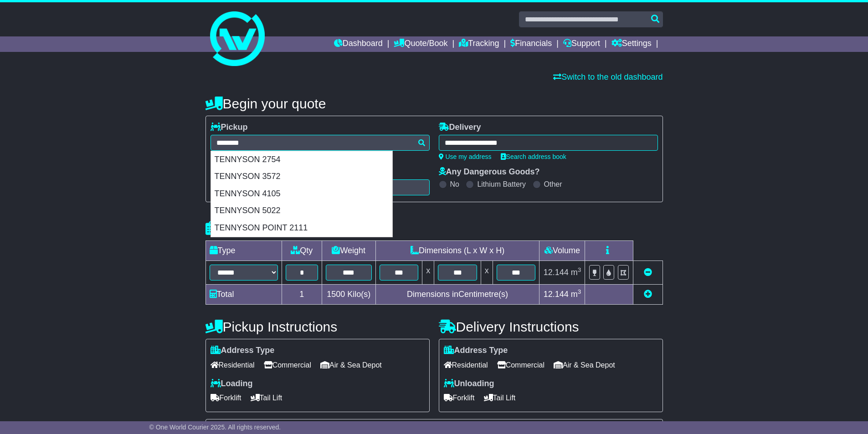  I want to click on label: No, so click(455, 184).